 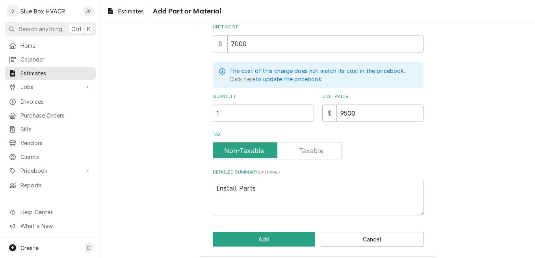 I want to click on button: Search anythingCtrlK, so click(x=50, y=29).